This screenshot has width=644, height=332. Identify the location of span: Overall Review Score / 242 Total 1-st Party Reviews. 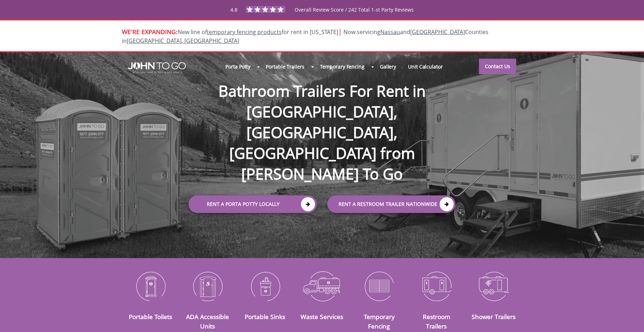
(354, 16).